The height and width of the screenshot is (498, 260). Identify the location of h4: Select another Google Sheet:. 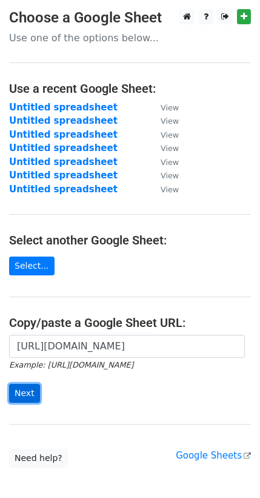
(130, 240).